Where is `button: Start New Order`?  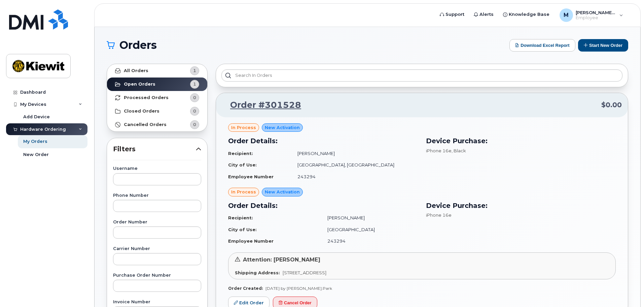
button: Start New Order is located at coordinates (604, 45).